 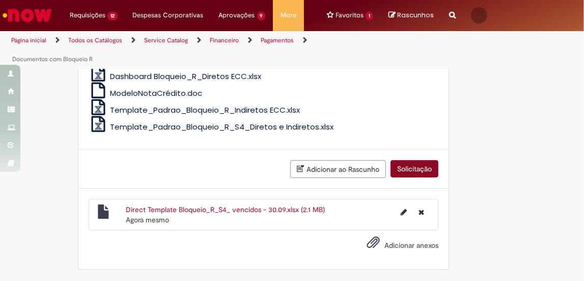 What do you see at coordinates (277, 40) in the screenshot?
I see `a: Pagamentos` at bounding box center [277, 40].